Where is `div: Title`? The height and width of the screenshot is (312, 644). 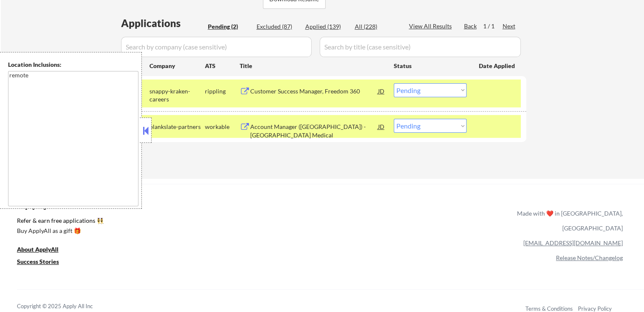 div: Title is located at coordinates (312, 66).